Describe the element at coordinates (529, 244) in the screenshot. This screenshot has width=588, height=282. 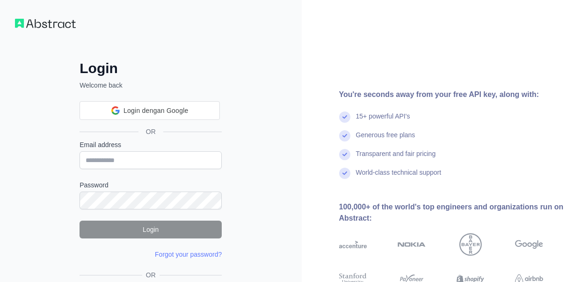
I see `img: google` at that location.